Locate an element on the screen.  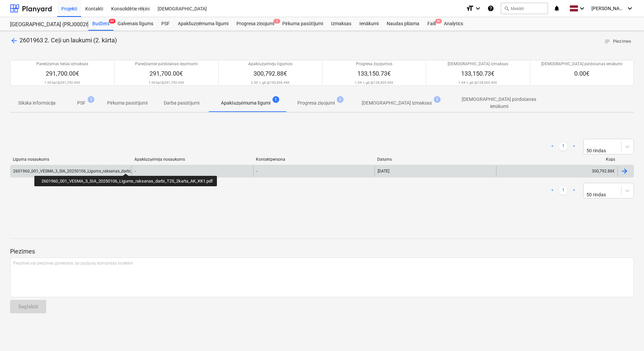
span: Piezīmes is located at coordinates (618, 41).